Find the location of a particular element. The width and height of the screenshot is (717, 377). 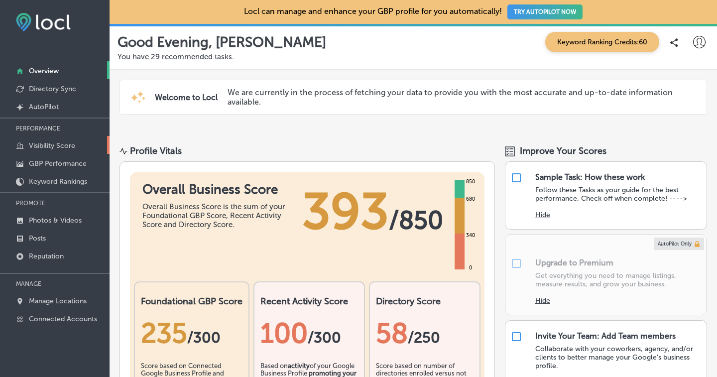

h2: Recent Activity Score is located at coordinates (309, 301).